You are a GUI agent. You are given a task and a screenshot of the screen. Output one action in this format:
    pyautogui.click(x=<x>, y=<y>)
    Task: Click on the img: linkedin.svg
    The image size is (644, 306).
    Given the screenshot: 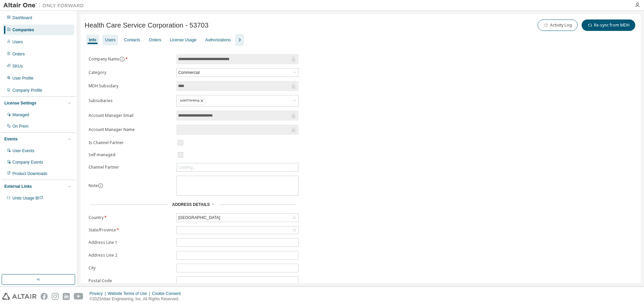 What is the action you would take?
    pyautogui.click(x=66, y=296)
    